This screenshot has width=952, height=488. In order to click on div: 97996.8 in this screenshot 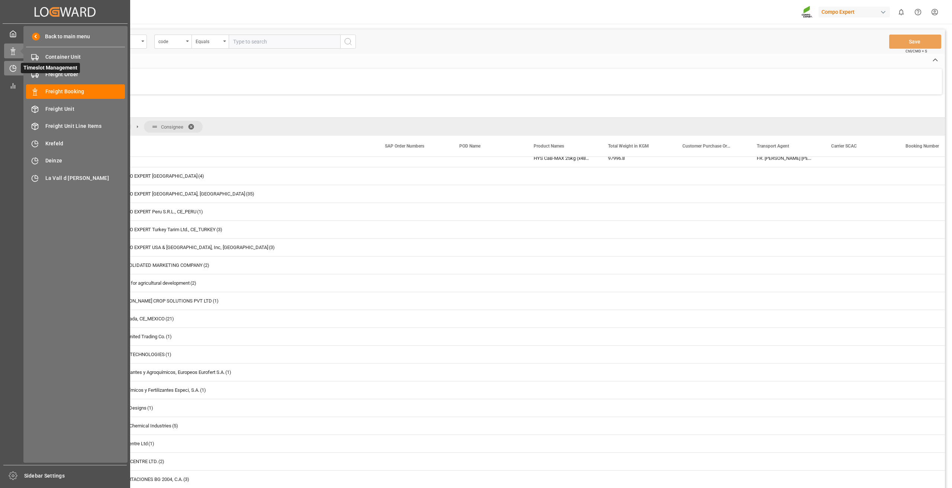, I will do `click(636, 158)`.